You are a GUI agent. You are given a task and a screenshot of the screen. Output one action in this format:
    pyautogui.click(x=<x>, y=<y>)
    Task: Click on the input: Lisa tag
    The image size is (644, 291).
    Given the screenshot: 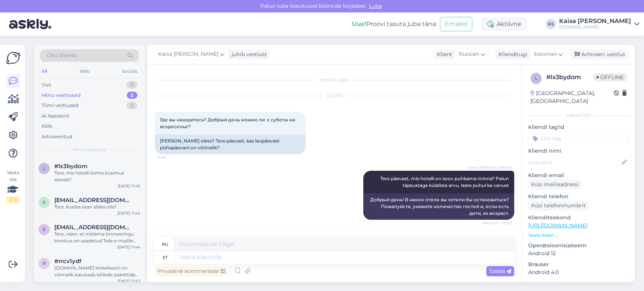 What is the action you would take?
    pyautogui.click(x=578, y=138)
    